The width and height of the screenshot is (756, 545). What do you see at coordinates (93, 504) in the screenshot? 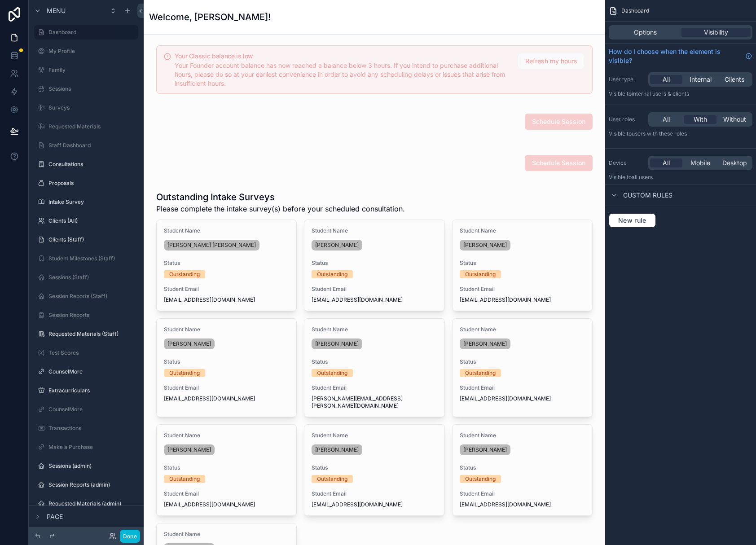
I see `label: Requested Materials (admin)` at bounding box center [93, 504].